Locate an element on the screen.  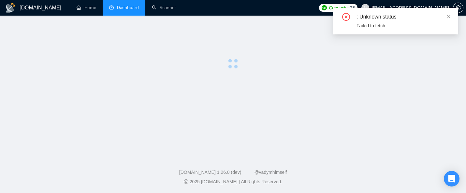
button: setting is located at coordinates (458, 8).